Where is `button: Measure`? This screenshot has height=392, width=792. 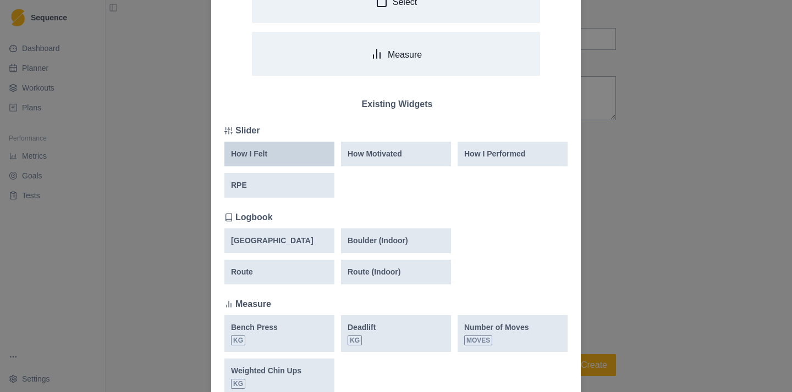 button: Measure is located at coordinates (396, 54).